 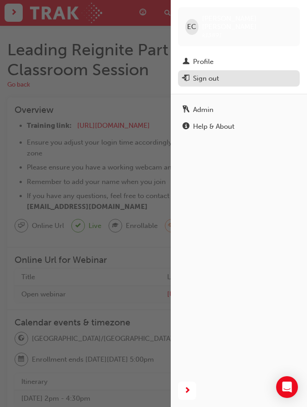 What do you see at coordinates (185, 62) in the screenshot?
I see `span: man-icon` at bounding box center [185, 62].